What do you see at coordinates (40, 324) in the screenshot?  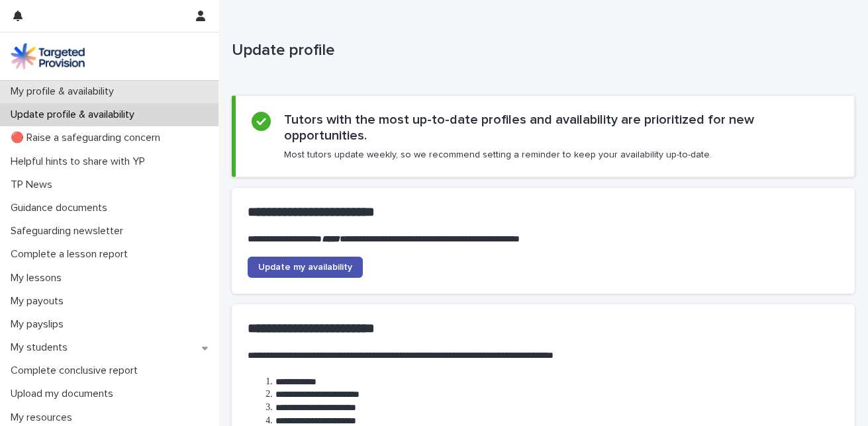 I see `p: My payslips` at bounding box center [40, 324].